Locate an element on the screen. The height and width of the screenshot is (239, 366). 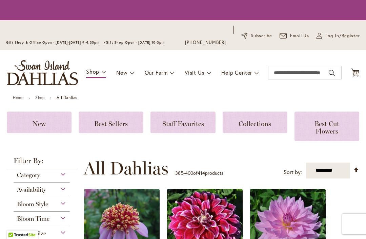
a: Staff Favorites is located at coordinates (183, 123).